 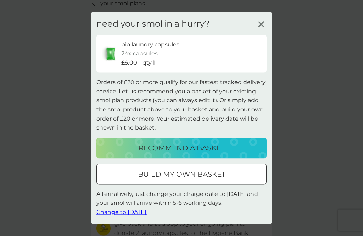 I want to click on p: recommend a basket, so click(x=181, y=148).